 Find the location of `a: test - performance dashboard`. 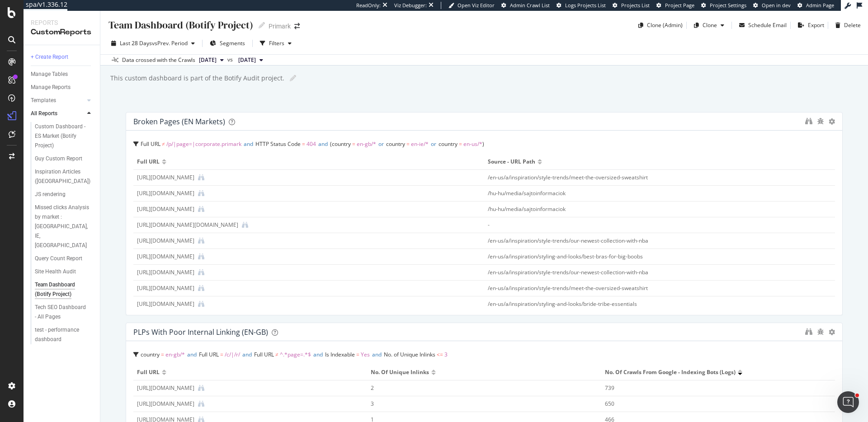

a: test - performance dashboard is located at coordinates (64, 335).